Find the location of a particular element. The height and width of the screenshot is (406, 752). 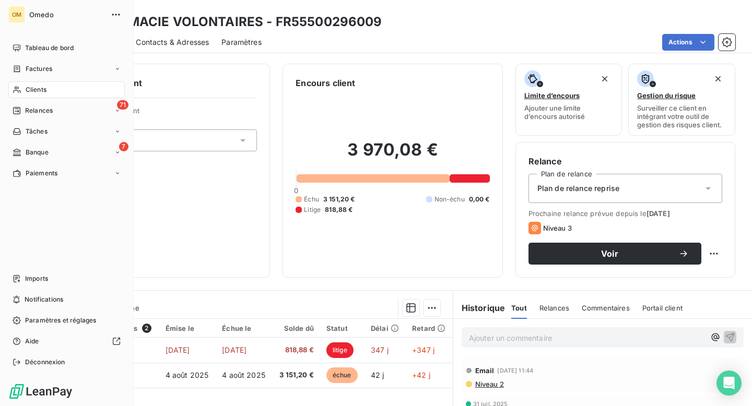

h6: Relance is located at coordinates (625, 161).